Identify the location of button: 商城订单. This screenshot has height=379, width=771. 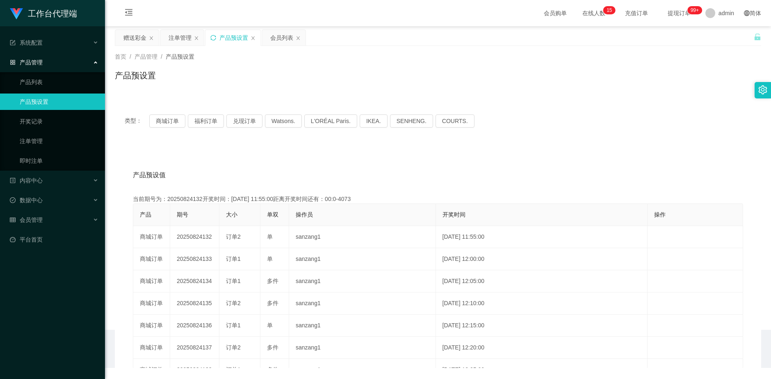
(167, 121).